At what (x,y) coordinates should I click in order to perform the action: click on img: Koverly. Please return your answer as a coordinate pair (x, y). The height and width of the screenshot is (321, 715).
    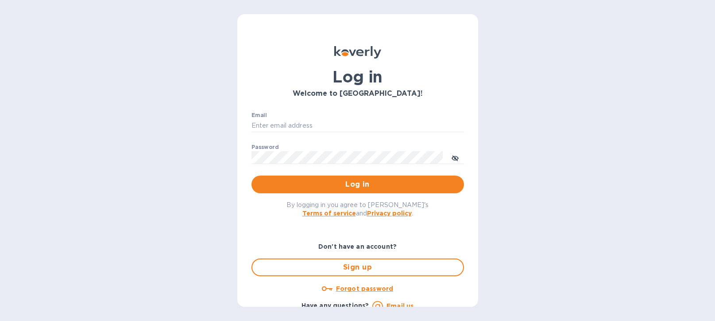
    Looking at the image, I should click on (358, 52).